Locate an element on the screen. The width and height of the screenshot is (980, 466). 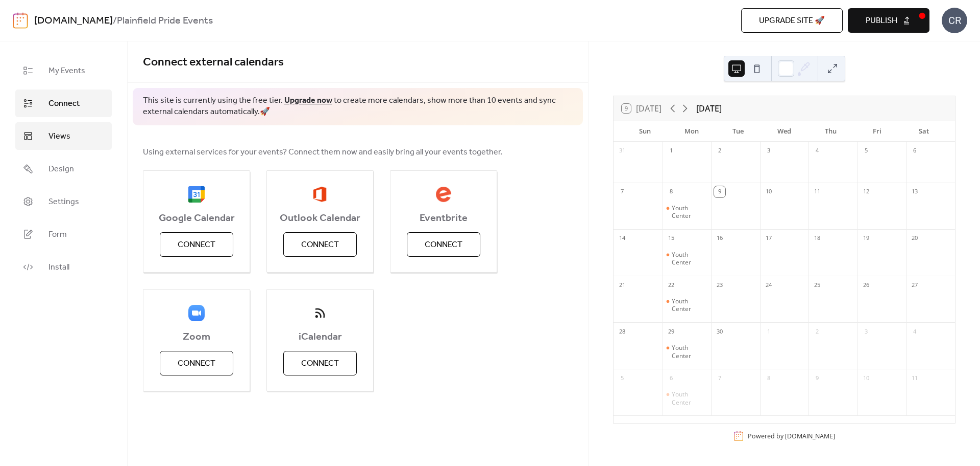
div: 14 is located at coordinates (622, 238).